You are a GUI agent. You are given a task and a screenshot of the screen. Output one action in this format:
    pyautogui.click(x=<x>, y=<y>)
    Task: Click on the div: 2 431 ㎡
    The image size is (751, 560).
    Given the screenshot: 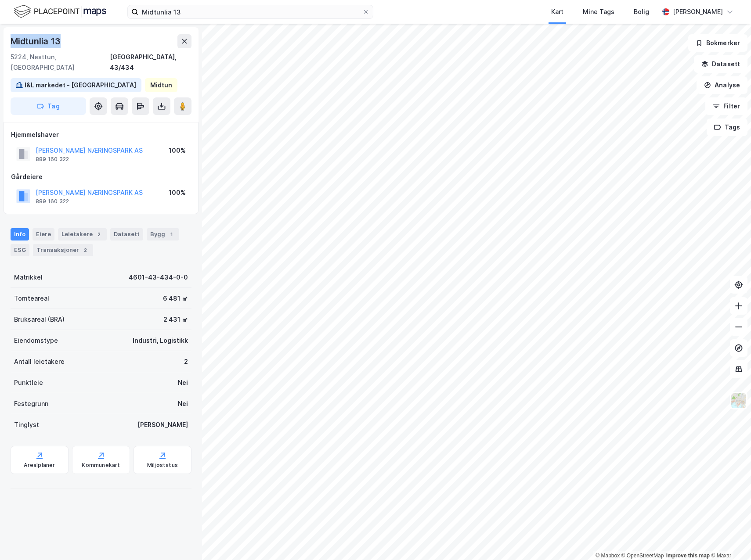 What is the action you would take?
    pyautogui.click(x=176, y=319)
    